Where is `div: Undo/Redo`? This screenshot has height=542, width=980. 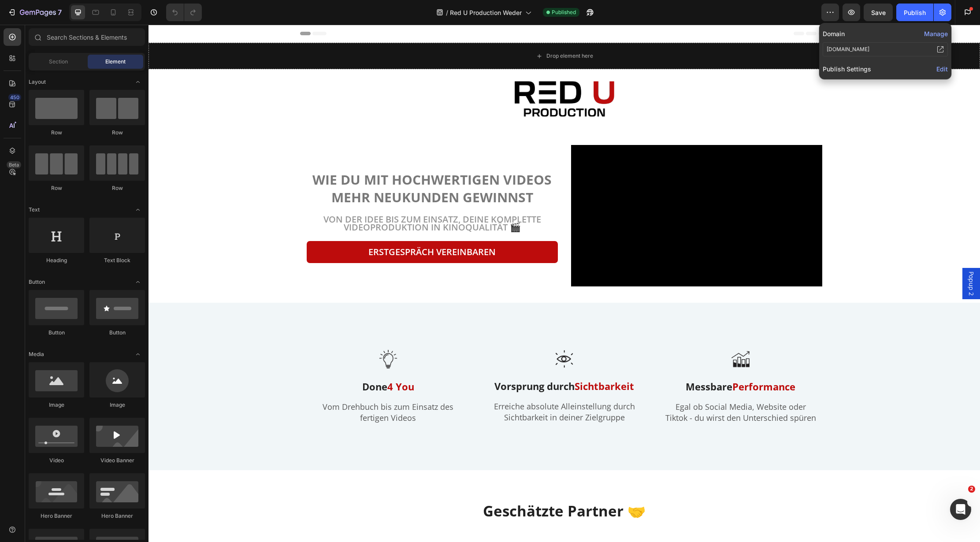
div: Undo/Redo is located at coordinates (184, 12).